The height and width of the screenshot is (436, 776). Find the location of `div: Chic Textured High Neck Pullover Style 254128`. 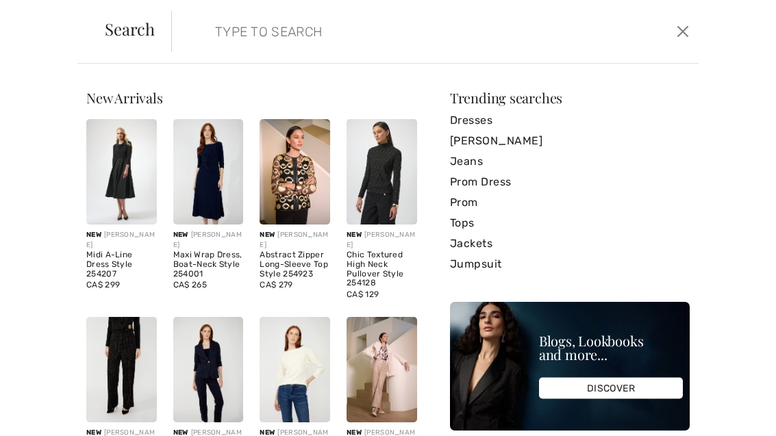

div: Chic Textured High Neck Pullover Style 254128 is located at coordinates (382, 269).